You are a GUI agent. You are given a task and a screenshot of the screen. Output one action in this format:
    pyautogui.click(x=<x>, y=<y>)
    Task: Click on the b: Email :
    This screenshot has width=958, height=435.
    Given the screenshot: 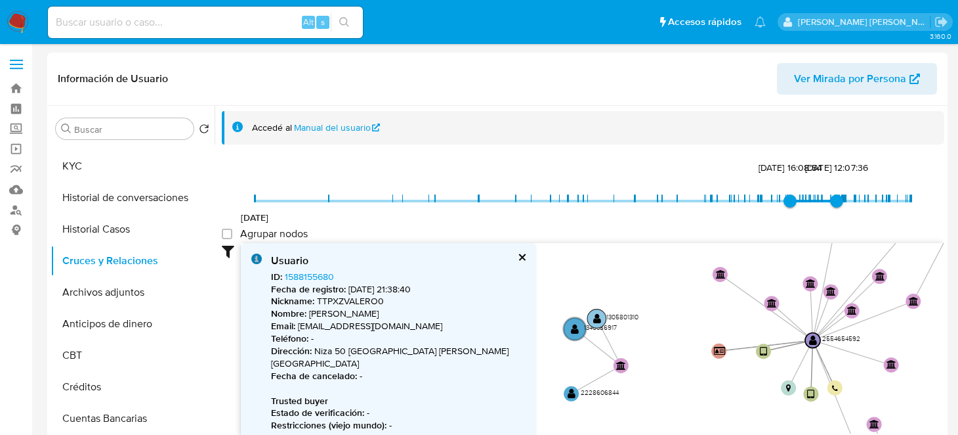 What is the action you would take?
    pyautogui.click(x=283, y=326)
    